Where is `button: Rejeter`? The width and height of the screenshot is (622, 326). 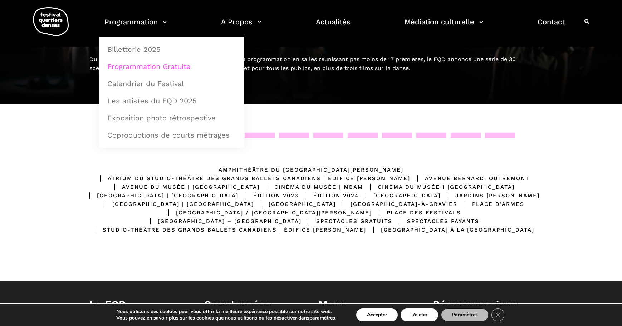 button: Rejeter is located at coordinates (419, 315).